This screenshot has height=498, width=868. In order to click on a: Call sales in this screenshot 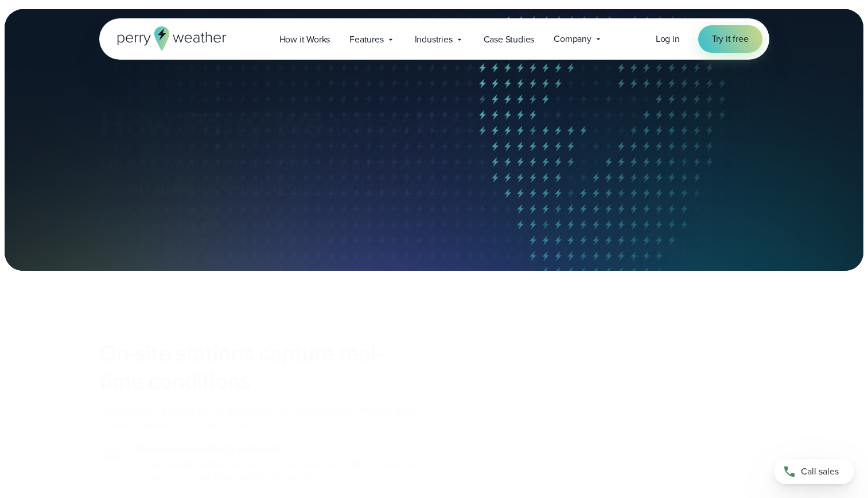, I will do `click(814, 471)`.